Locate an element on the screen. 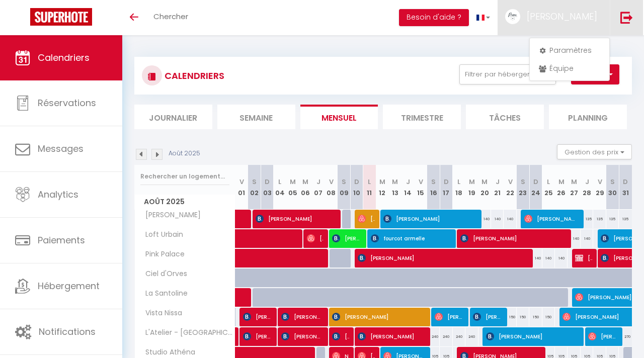 The image size is (644, 358). th: 29 is located at coordinates (599, 187).